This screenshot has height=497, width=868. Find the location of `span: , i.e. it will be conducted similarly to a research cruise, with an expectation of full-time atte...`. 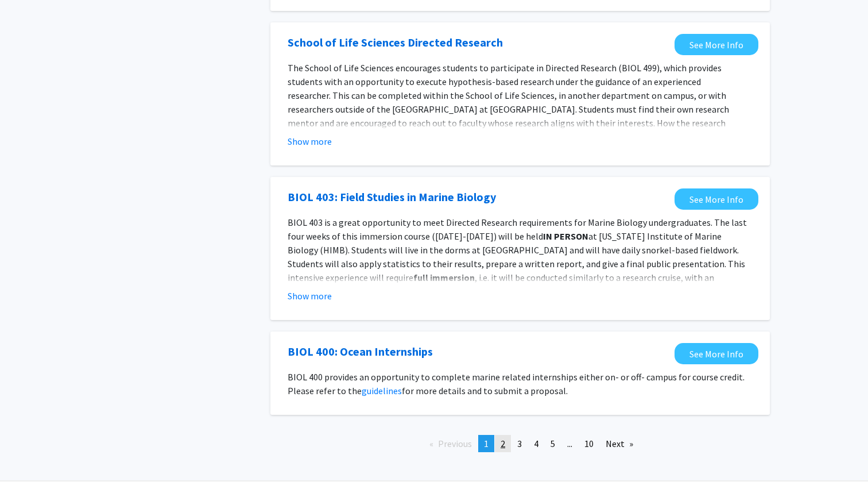

span: , i.e. it will be conducted similarly to a research cruise, with an expectation of full-time atte... is located at coordinates (519, 291).